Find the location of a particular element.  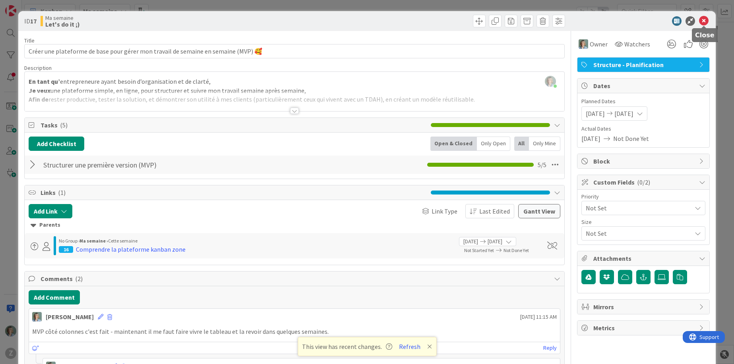

span: Mirrors is located at coordinates (644, 307).